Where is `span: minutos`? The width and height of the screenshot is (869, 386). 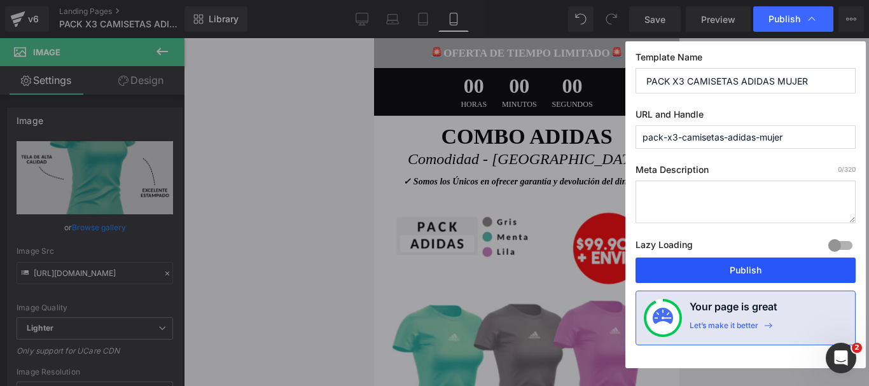
span: minutos is located at coordinates (145, 66).